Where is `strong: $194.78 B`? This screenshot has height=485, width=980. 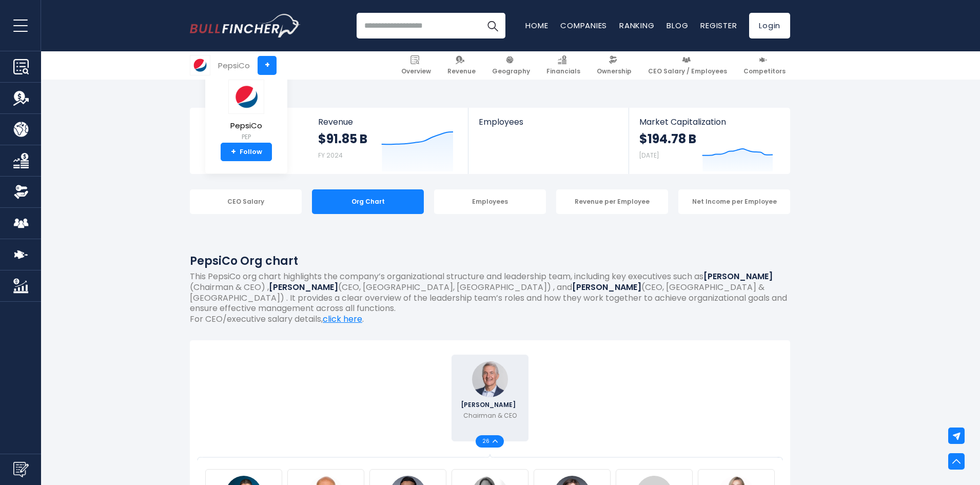 strong: $194.78 B is located at coordinates (667, 138).